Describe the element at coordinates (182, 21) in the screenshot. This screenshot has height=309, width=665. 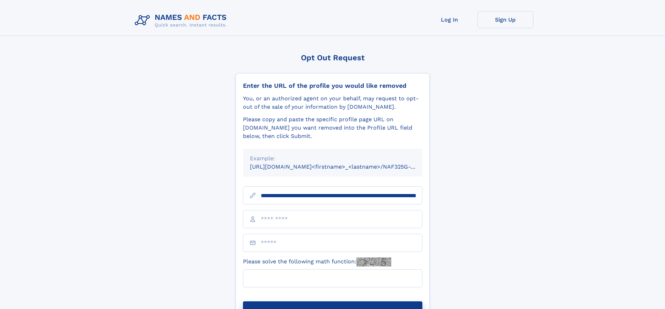
I see `img: Logo Names and Facts` at that location.